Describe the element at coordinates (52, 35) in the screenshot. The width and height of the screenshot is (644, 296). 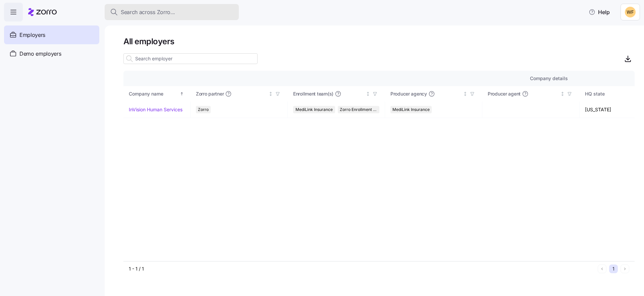
I see `a: Employers` at that location.